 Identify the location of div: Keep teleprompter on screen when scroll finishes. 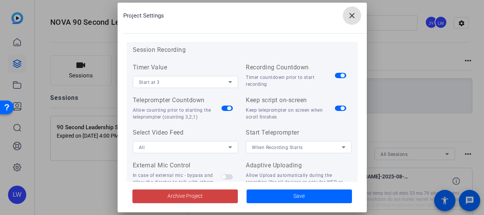
(290, 113).